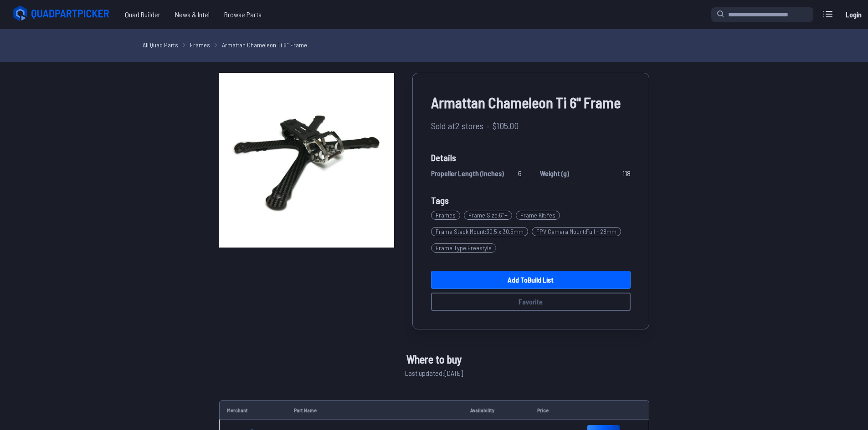 Image resolution: width=868 pixels, height=430 pixels. Describe the element at coordinates (626, 173) in the screenshot. I see `span: 118` at that location.